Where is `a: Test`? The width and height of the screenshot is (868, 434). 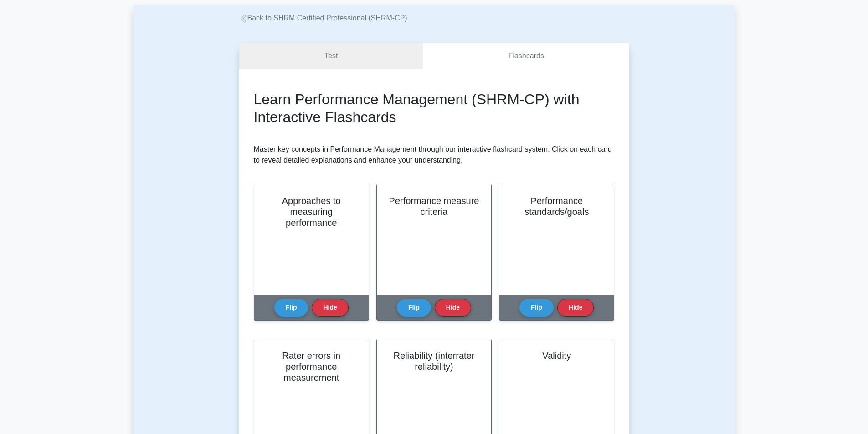 a: Test is located at coordinates (331, 56).